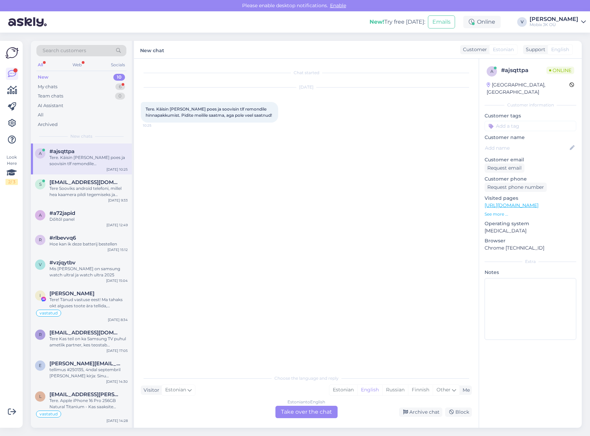  Describe the element at coordinates (530, 241) in the screenshot. I see `p: Browser` at that location.